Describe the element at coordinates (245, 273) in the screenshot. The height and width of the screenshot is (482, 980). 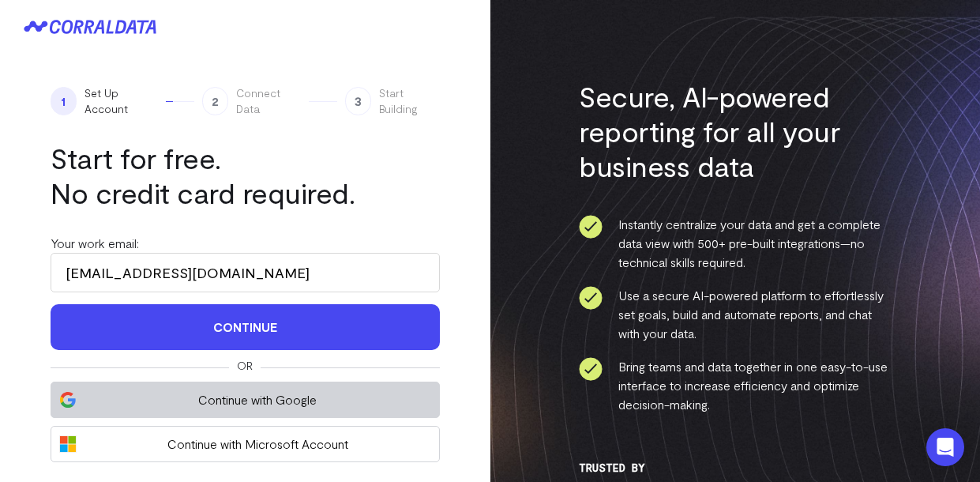
I see `input: Enter your work email address` at that location.